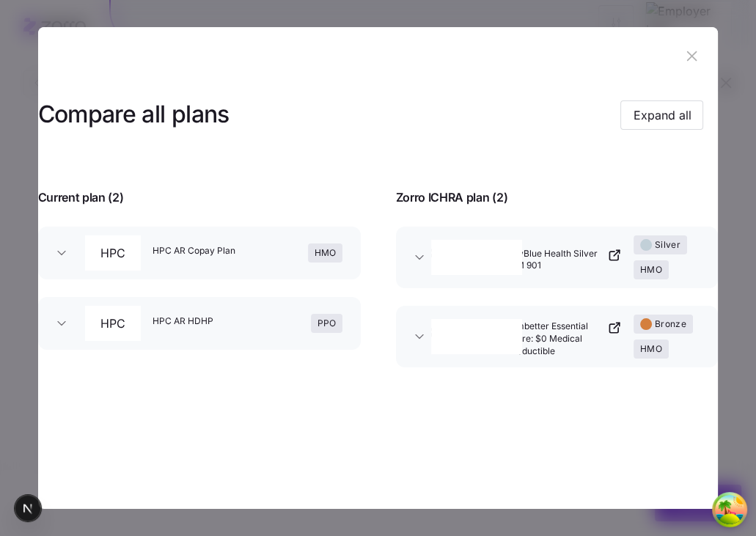 Image resolution: width=756 pixels, height=536 pixels. I want to click on span: Current plan ( 2 ), so click(80, 197).